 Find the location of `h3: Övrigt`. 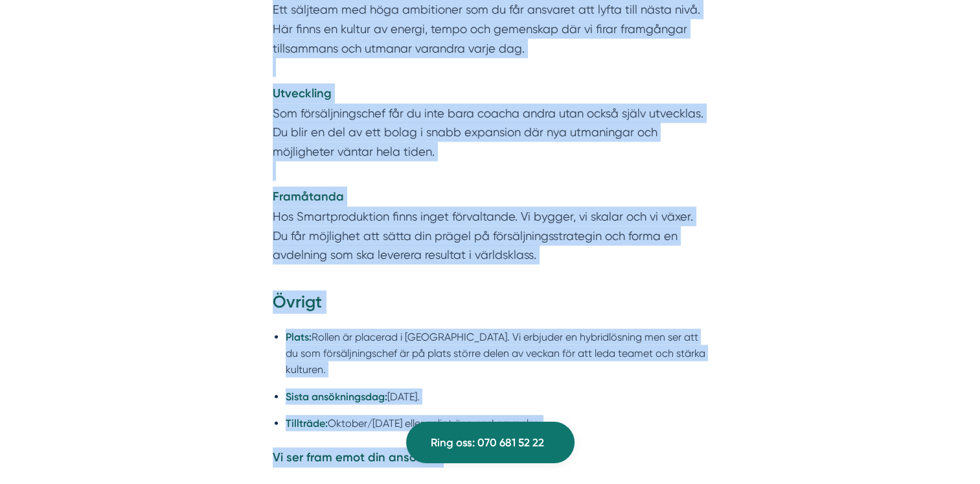

h3: Övrigt is located at coordinates (490, 305).